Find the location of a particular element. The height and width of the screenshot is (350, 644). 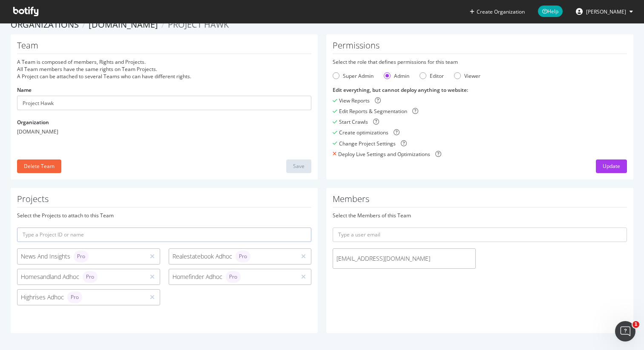

button: Save is located at coordinates (299, 166).